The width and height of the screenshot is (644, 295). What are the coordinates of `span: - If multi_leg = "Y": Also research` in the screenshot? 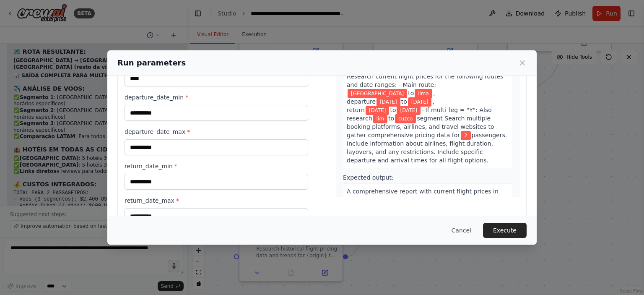 It's located at (420, 114).